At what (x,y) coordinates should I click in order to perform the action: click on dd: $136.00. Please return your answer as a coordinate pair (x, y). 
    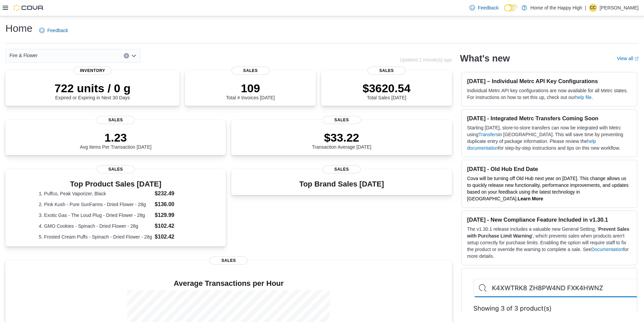
    Looking at the image, I should click on (174, 204).